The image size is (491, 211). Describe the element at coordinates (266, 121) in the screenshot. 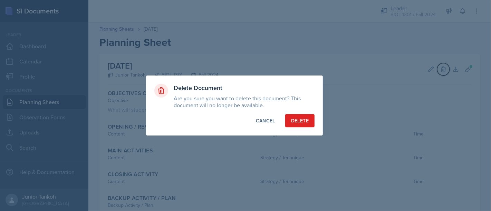

I see `button: Cancel` at that location.